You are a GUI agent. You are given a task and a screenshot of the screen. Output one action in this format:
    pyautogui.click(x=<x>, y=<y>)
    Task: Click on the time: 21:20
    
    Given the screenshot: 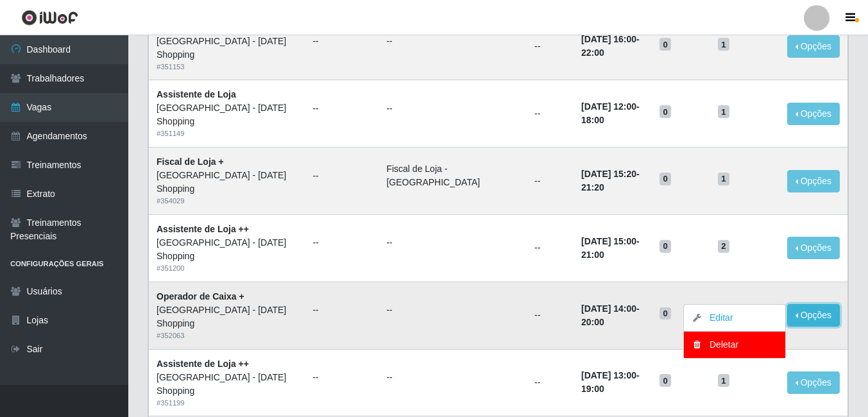 What is the action you would take?
    pyautogui.click(x=593, y=187)
    